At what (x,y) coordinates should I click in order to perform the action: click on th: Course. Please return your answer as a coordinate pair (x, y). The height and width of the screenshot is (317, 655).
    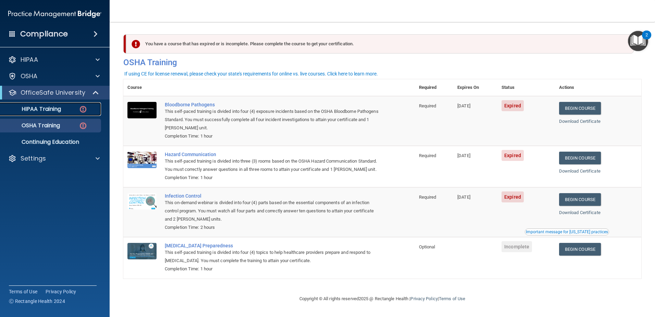
    Looking at the image, I should click on (142, 87).